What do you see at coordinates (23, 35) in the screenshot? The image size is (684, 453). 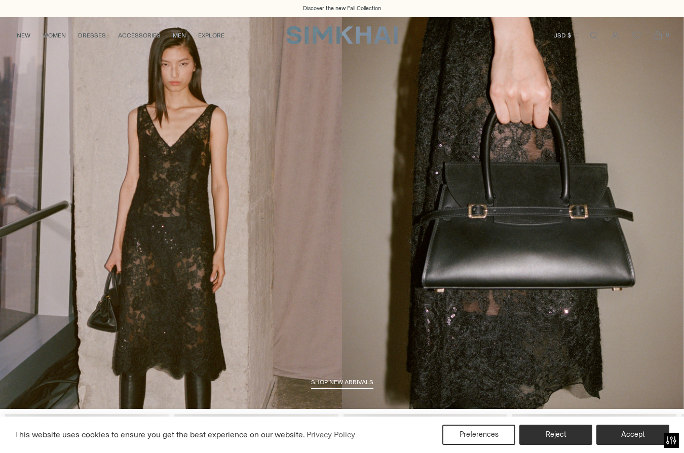 I see `a: NEW` at bounding box center [23, 35].